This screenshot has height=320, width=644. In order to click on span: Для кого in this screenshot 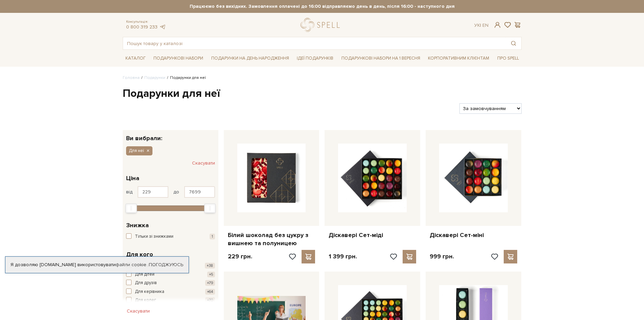, I will do `click(140, 254)`.